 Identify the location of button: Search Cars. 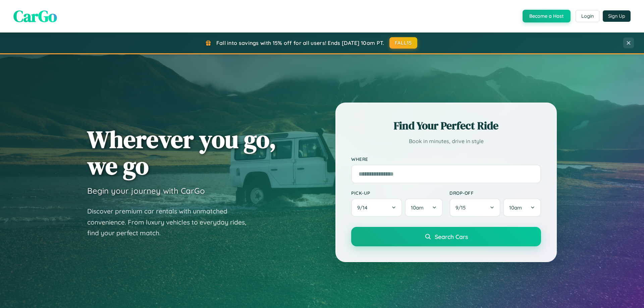
(446, 237).